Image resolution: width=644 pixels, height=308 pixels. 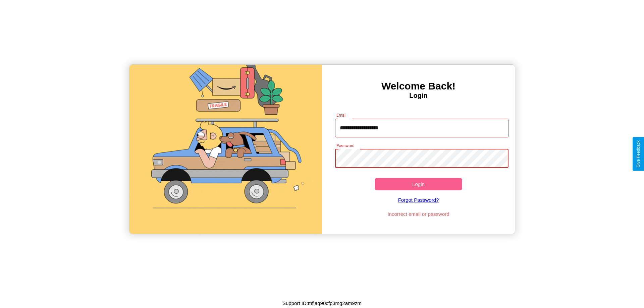 What do you see at coordinates (418, 96) in the screenshot?
I see `h4: Login` at bounding box center [418, 96].